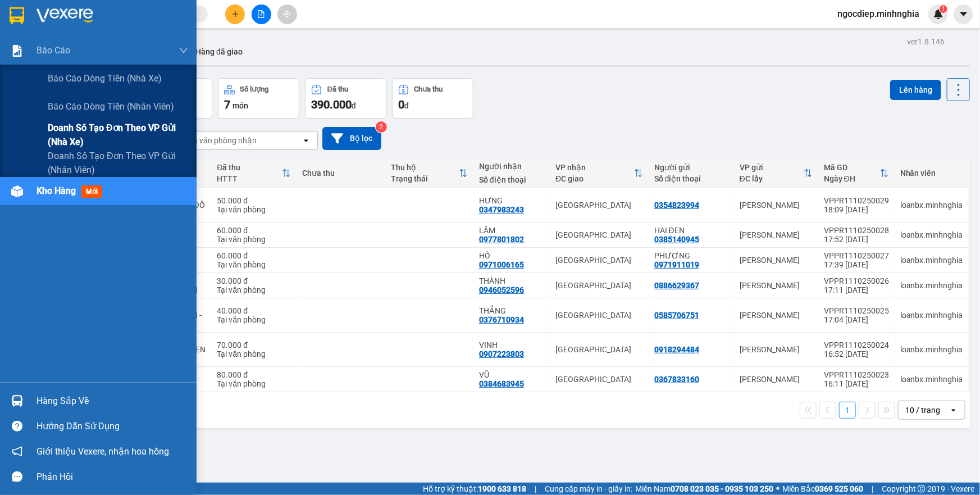 This screenshot has height=495, width=980. I want to click on span: 0, so click(401, 104).